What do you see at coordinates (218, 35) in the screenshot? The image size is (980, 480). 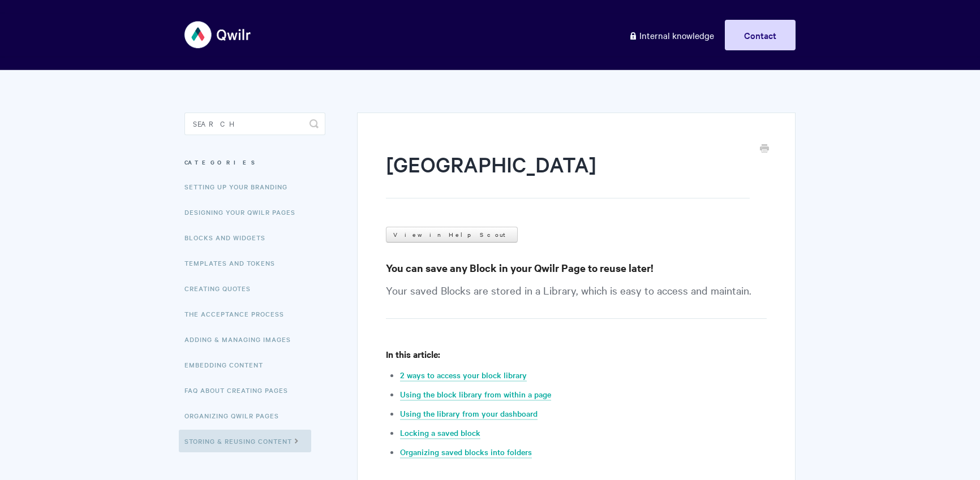 I see `img: Qwilr Help Center` at bounding box center [218, 35].